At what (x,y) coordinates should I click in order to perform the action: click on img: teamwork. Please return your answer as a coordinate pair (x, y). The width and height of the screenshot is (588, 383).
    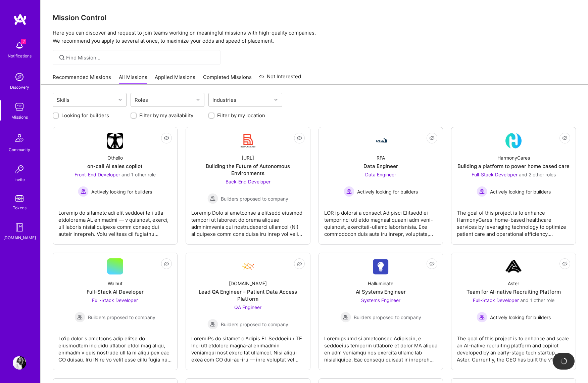
    Looking at the image, I should click on (19, 107).